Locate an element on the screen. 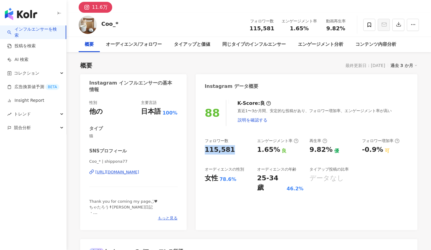  span: rise is located at coordinates (9, 114).